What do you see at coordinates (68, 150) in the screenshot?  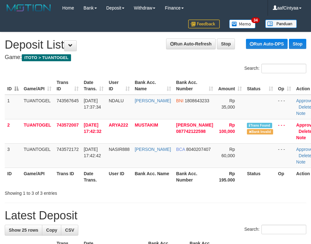 I see `span: 743572172` at bounding box center [68, 150].